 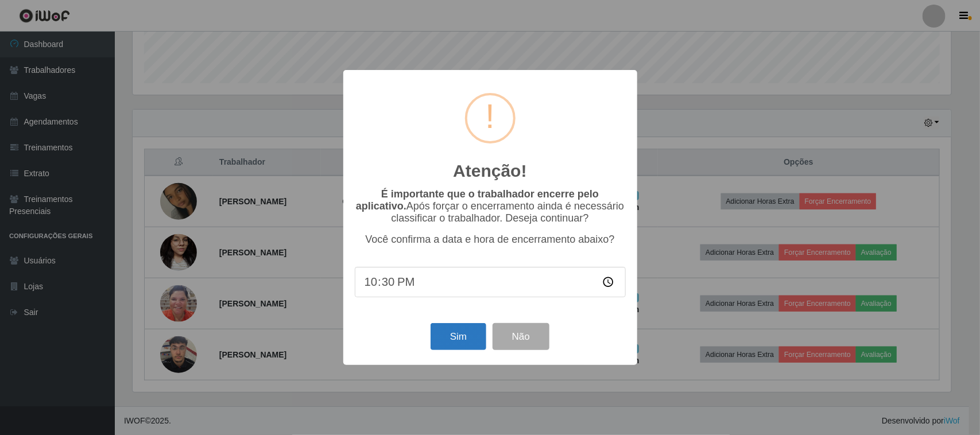 I want to click on p: Você confirma a data e hora de encerramento abaixo?, so click(x=490, y=239).